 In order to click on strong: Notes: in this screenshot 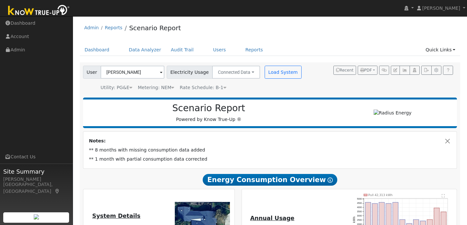, I will do `click(97, 141)`.